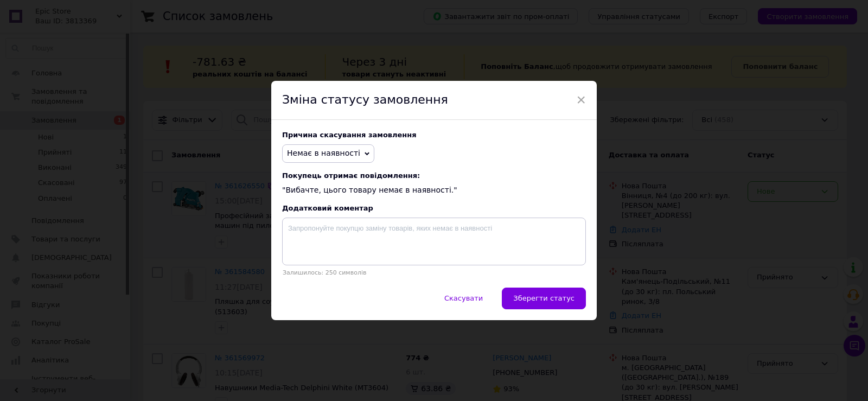 Image resolution: width=868 pixels, height=401 pixels. I want to click on button: Зберегти статус, so click(544, 298).